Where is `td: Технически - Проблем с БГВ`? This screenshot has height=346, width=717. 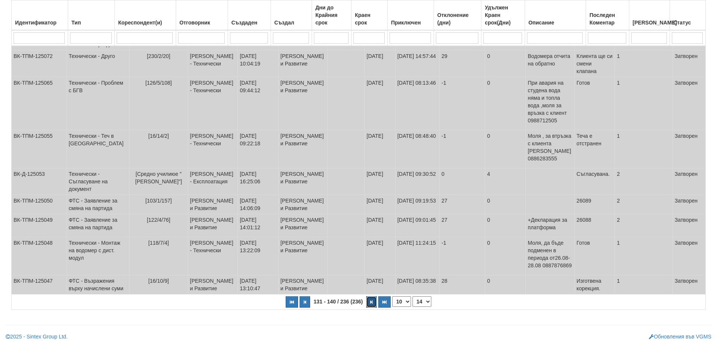 td: Технически - Проблем с БГВ is located at coordinates (98, 104).